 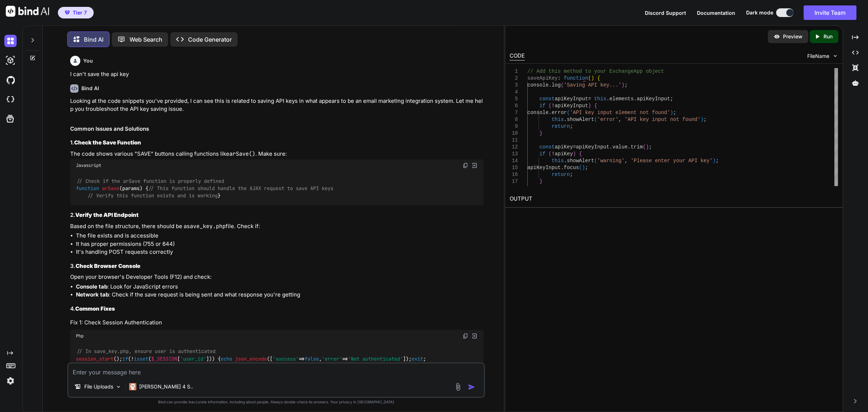 I want to click on strong: Common Fixes, so click(x=95, y=308).